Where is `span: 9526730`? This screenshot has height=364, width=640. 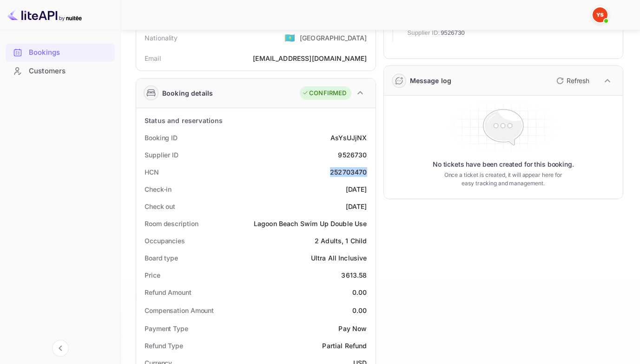 span: 9526730 is located at coordinates (453, 33).